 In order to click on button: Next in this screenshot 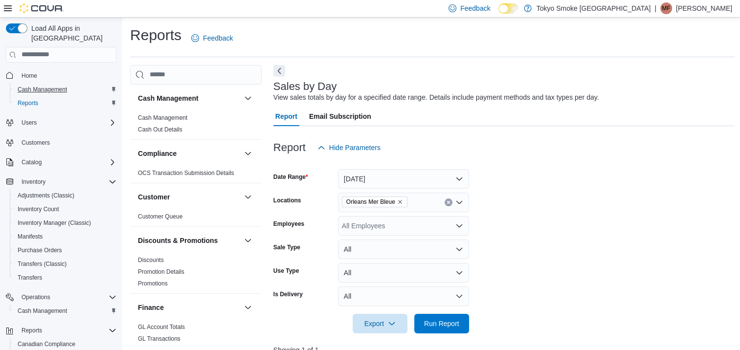, I will do `click(279, 71)`.